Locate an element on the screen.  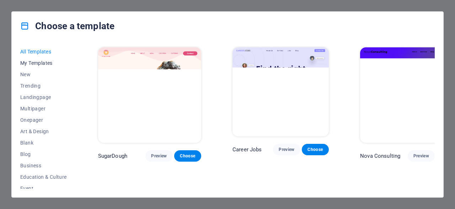
span: Art & Design is located at coordinates (43, 131).